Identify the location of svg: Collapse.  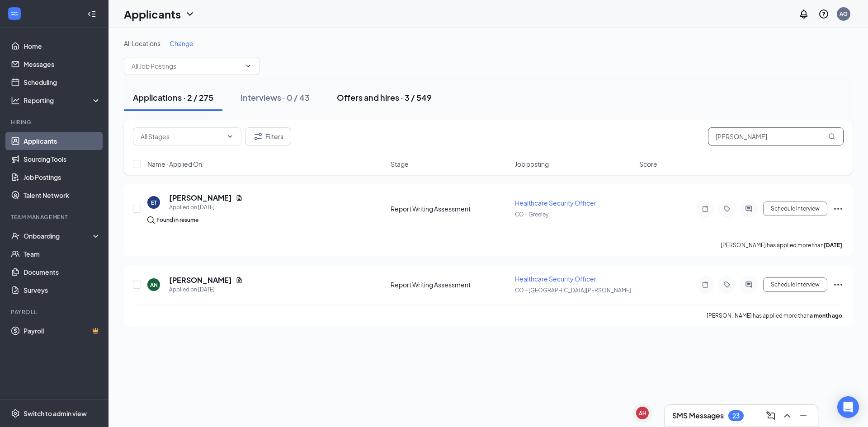
(92, 14).